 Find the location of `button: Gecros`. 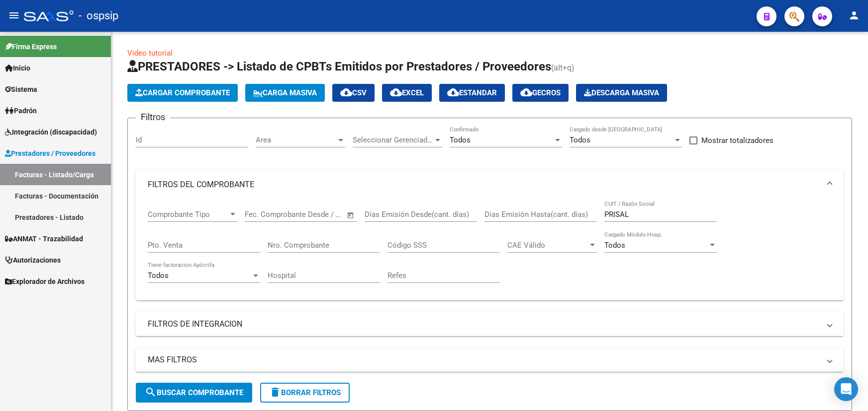

button: Gecros is located at coordinates (540, 93).